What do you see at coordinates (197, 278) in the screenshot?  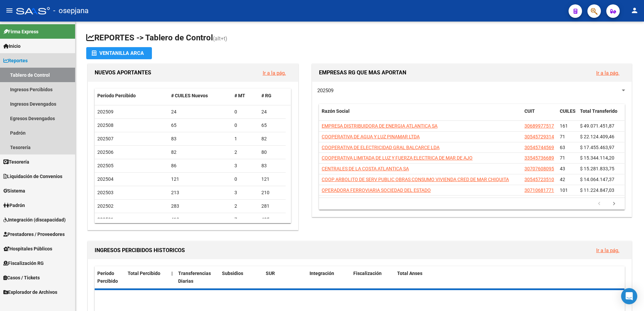 I see `datatable-header-cell: Transferencias Diarias` at bounding box center [197, 278].